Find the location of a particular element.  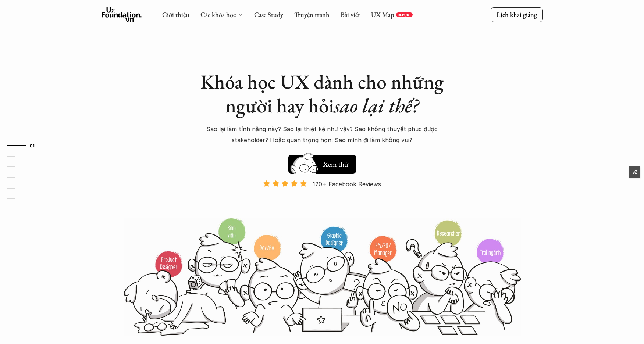

a: 120+ Facebook Reviews is located at coordinates (322, 199).